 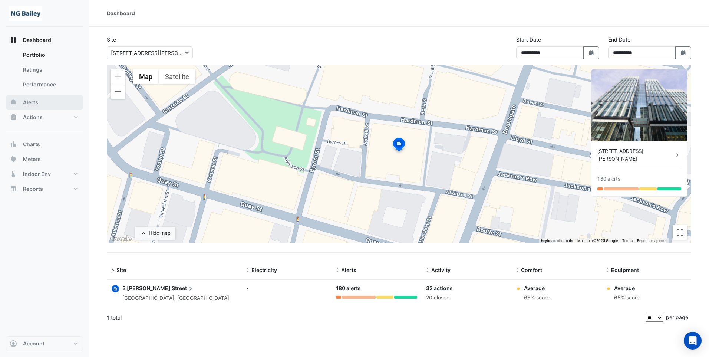 I want to click on button: Indoor Env, so click(x=45, y=174).